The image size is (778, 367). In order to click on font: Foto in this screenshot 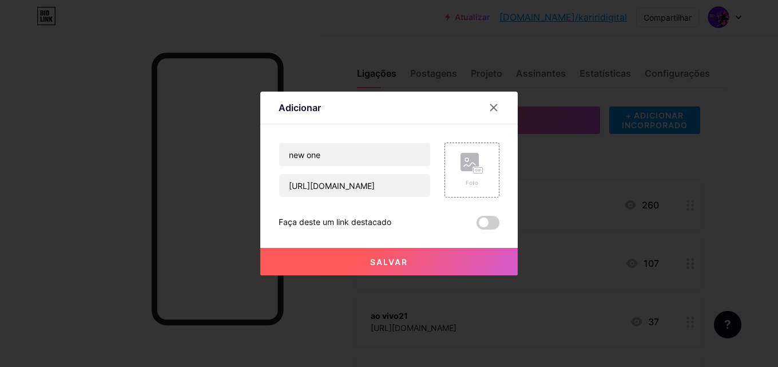, I will do `click(472, 183)`.